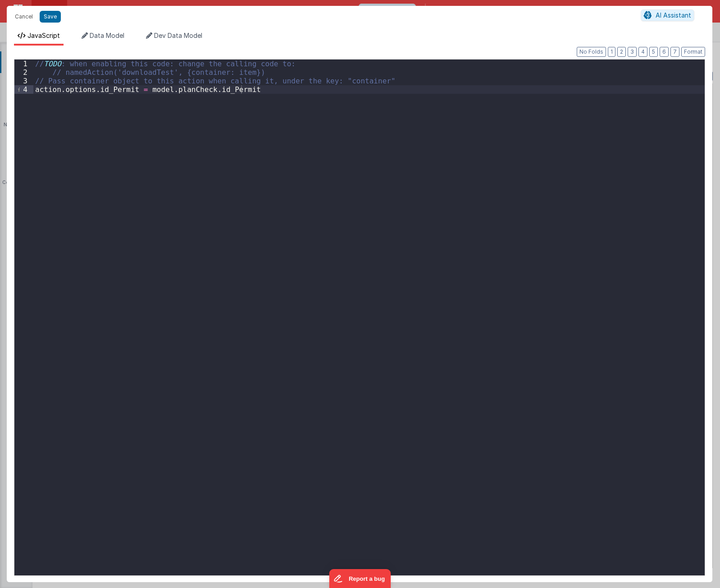 The height and width of the screenshot is (588, 720). What do you see at coordinates (622, 51) in the screenshot?
I see `button: 2` at bounding box center [622, 51].